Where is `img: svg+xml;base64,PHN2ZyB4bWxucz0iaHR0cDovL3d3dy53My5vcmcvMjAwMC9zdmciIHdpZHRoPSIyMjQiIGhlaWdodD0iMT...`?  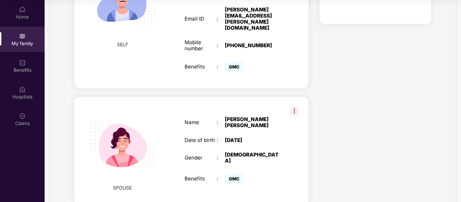
img: svg+xml;base64,PHN2ZyB4bWxucz0iaHR0cDovL3d3dy53My5vcmcvMjAwMC9zdmciIHdpZHRoPSIyMjQiIGhlaWdodD0iMT... is located at coordinates (122, 144).